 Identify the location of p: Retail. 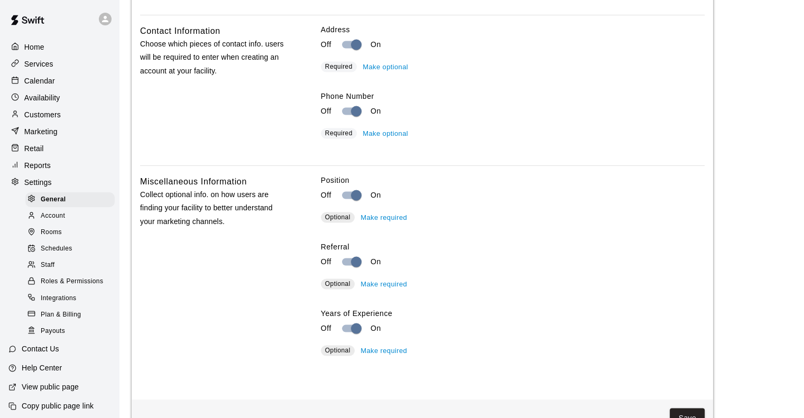
(34, 149).